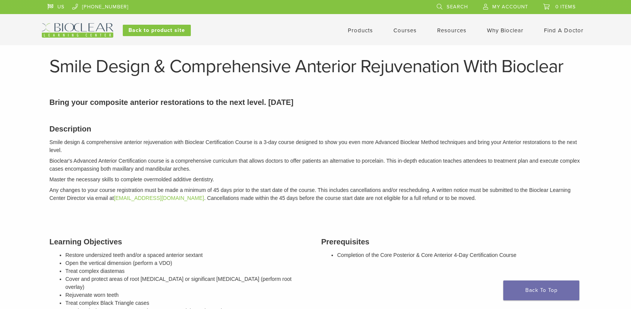 This screenshot has width=631, height=309. What do you see at coordinates (541, 290) in the screenshot?
I see `a: Back To Top` at bounding box center [541, 290].